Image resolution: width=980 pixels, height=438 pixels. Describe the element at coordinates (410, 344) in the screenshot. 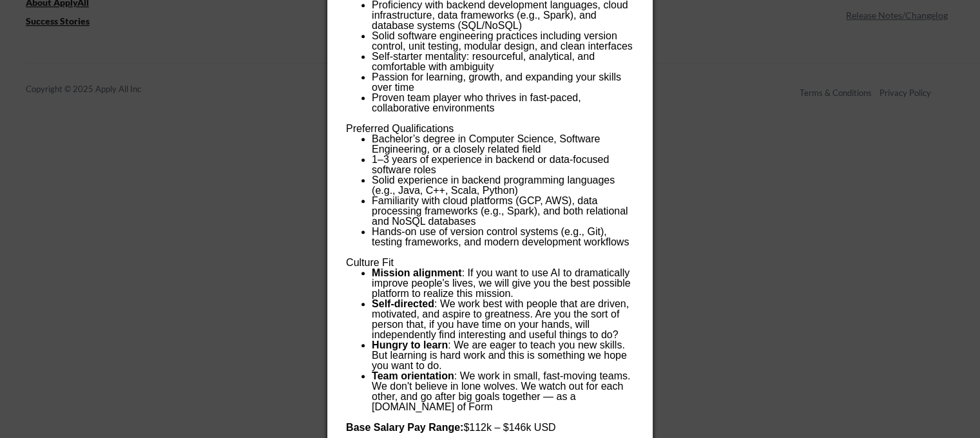

I see `strong: Hungry to learn` at that location.